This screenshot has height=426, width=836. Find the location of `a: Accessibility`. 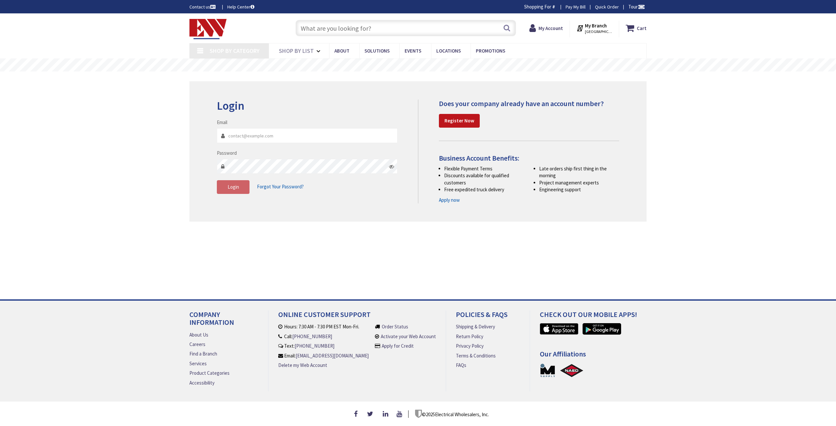

a: Accessibility is located at coordinates (202, 383).